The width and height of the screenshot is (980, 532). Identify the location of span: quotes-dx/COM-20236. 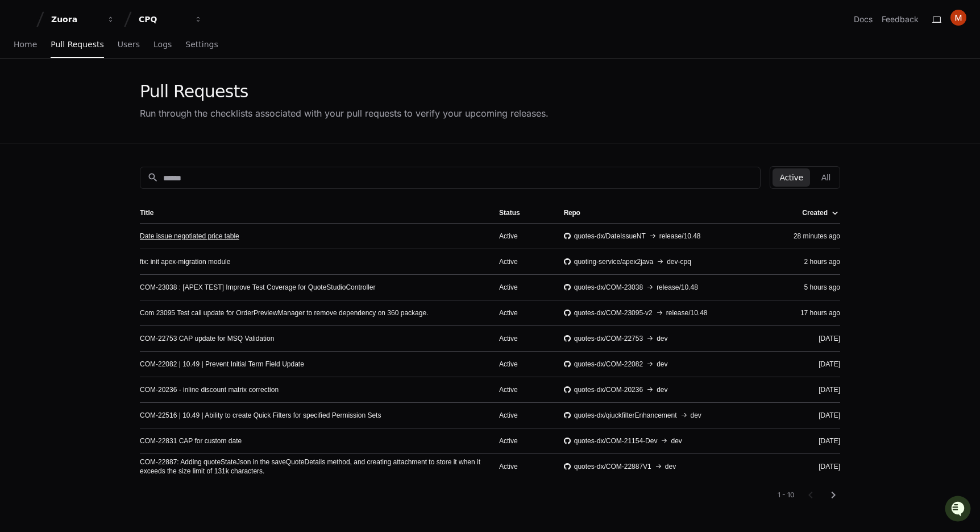
(608, 390).